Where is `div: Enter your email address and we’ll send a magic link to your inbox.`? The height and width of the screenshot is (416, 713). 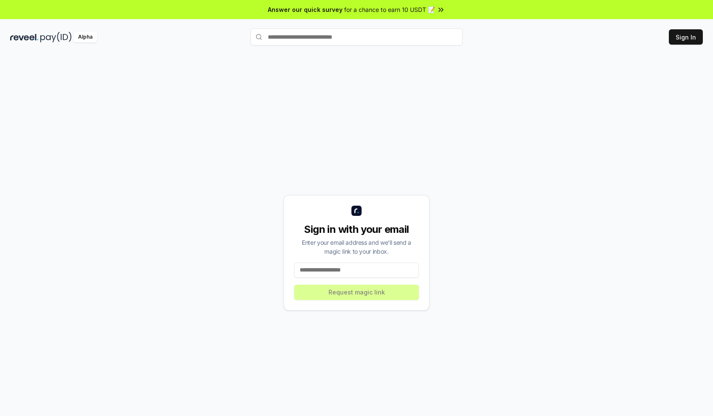
div: Enter your email address and we’ll send a magic link to your inbox. is located at coordinates (357, 247).